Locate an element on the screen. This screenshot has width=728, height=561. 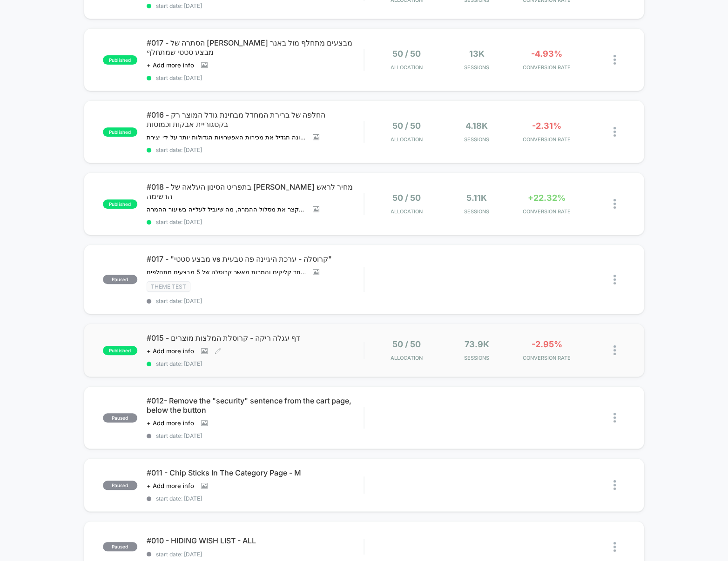
span: 4.18k is located at coordinates (477, 126).